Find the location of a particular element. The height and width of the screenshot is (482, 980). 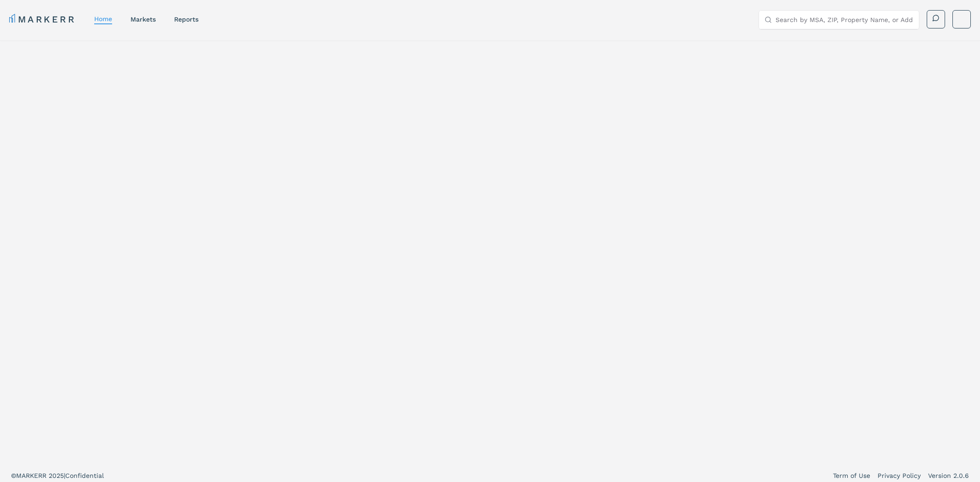

a: home is located at coordinates (103, 19).